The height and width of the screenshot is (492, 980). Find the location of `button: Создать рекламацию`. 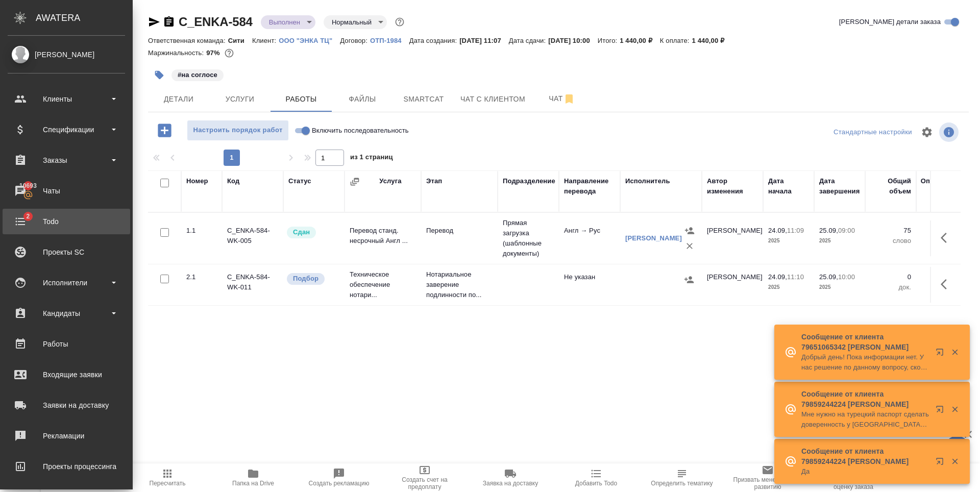

button: Создать рекламацию is located at coordinates (339, 478).